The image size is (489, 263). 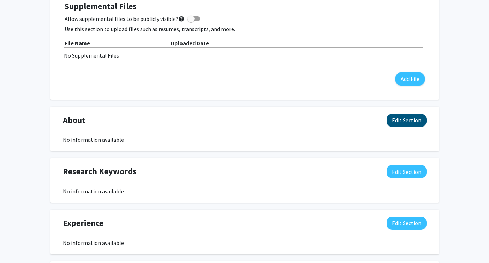 I want to click on span: Allow supplemental files to be publicly visible?, so click(x=125, y=19).